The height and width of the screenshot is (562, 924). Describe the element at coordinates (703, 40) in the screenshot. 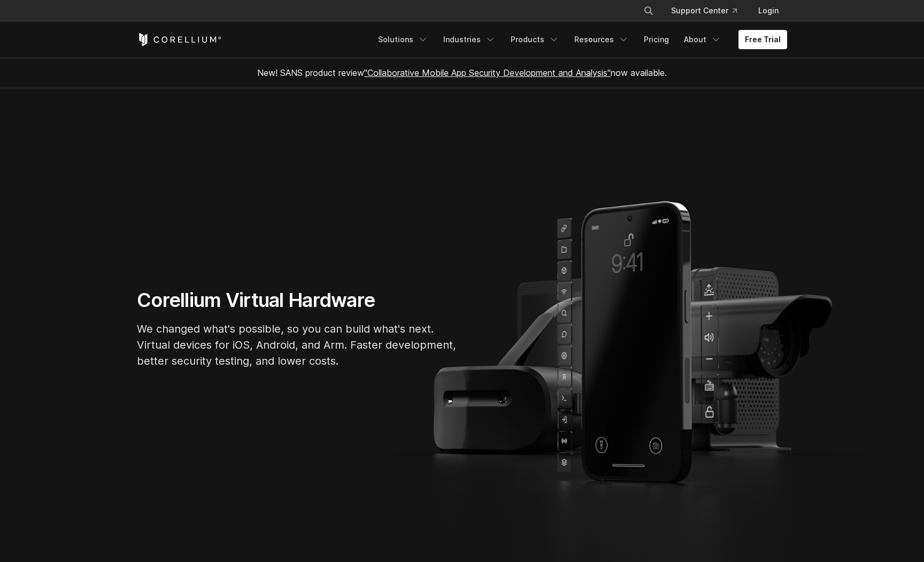

I see `a: About` at that location.